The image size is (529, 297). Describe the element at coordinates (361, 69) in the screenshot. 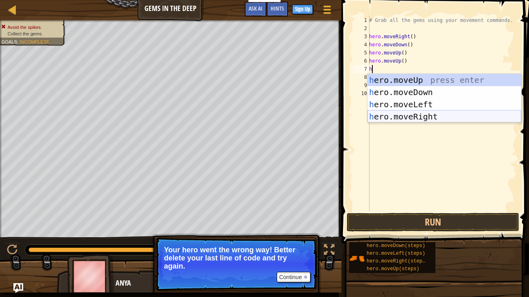

I see `div: 7` at that location.